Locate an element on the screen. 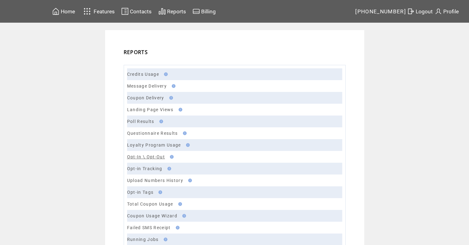  a: Features is located at coordinates (98, 11).